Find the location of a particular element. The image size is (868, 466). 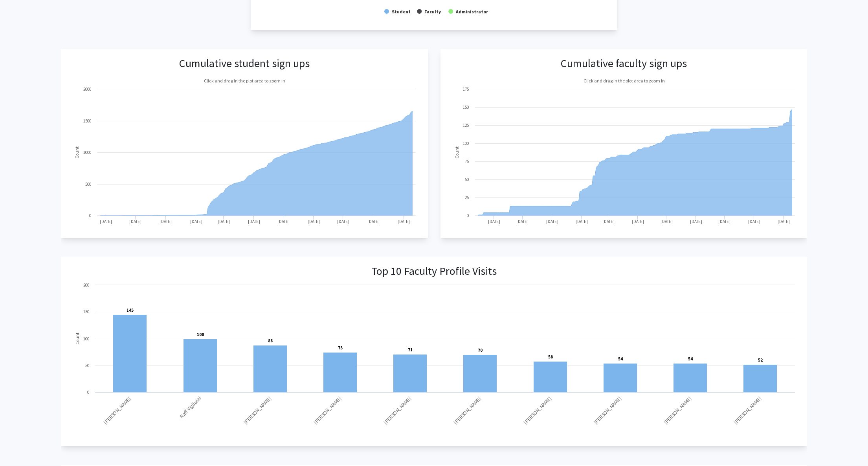

text: 125 is located at coordinates (466, 126).